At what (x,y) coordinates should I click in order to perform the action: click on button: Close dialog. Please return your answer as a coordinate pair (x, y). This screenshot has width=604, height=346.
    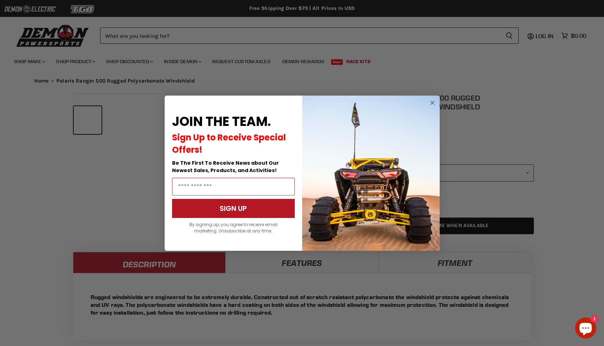
    Looking at the image, I should click on (432, 103).